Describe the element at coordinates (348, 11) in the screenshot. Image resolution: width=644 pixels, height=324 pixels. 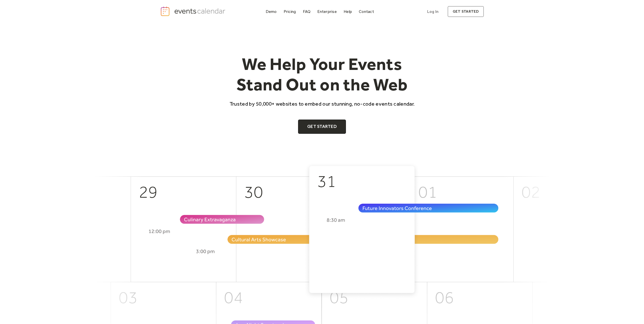
I see `a: Help` at that location.